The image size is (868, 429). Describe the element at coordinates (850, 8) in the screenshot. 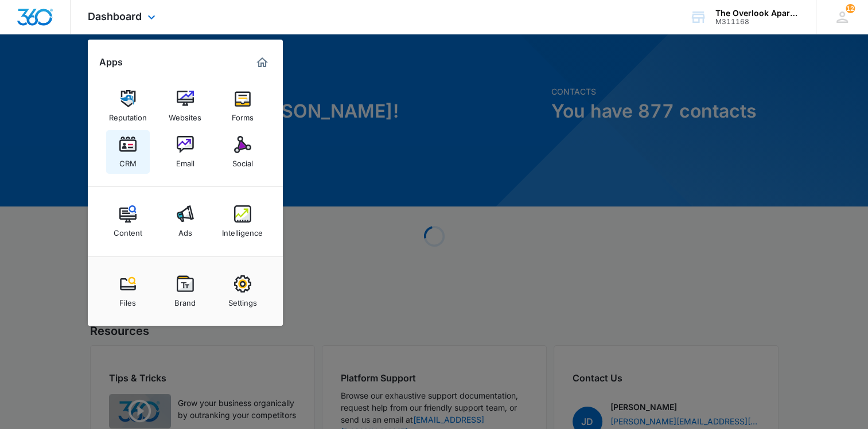

I see `div: notifications count` at that location.